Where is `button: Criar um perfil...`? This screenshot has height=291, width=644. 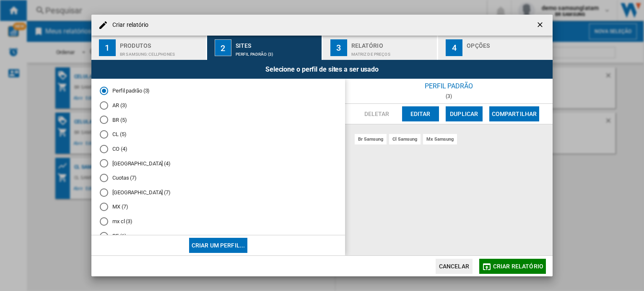 button: Criar um perfil... is located at coordinates (218, 245).